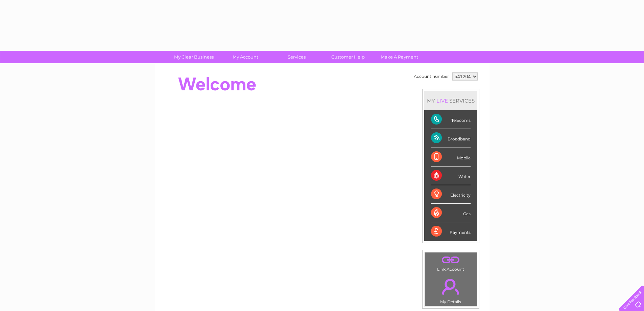 The height and width of the screenshot is (311, 644). What do you see at coordinates (442, 100) in the screenshot?
I see `div: LIVE` at bounding box center [442, 100].